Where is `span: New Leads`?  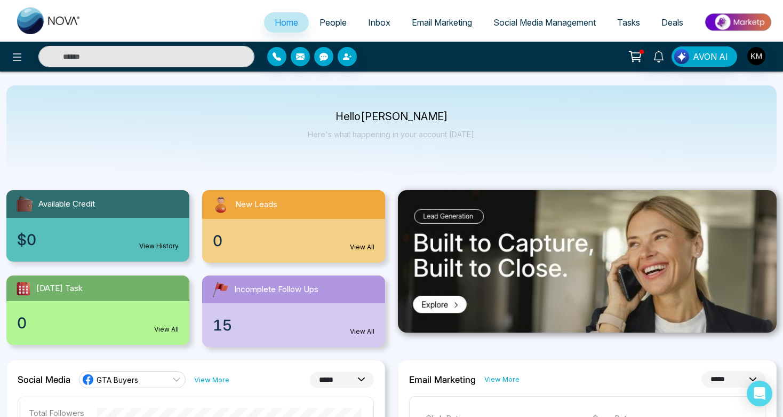 span: New Leads is located at coordinates (256, 204).